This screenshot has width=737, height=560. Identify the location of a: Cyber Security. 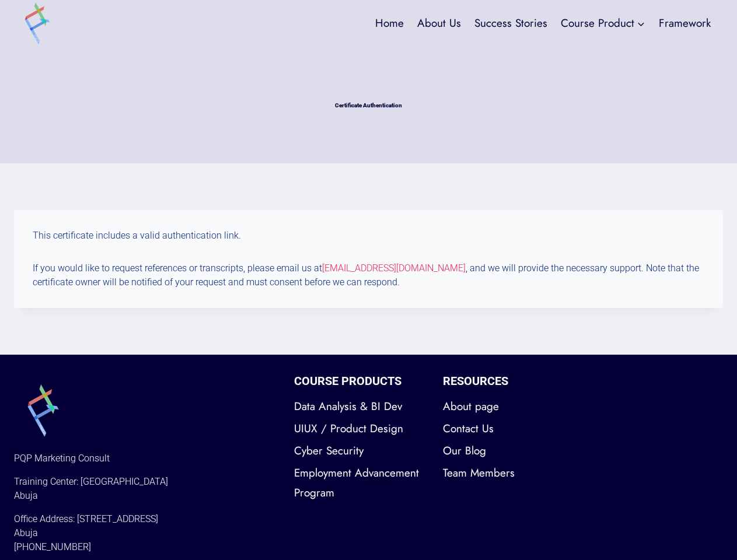
(359, 451).